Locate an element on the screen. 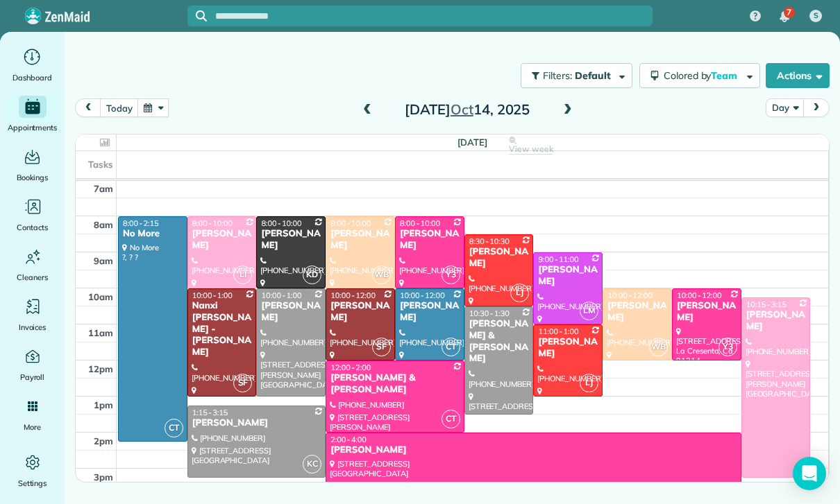  span: 9:00 - 11:00 is located at coordinates (558, 259).